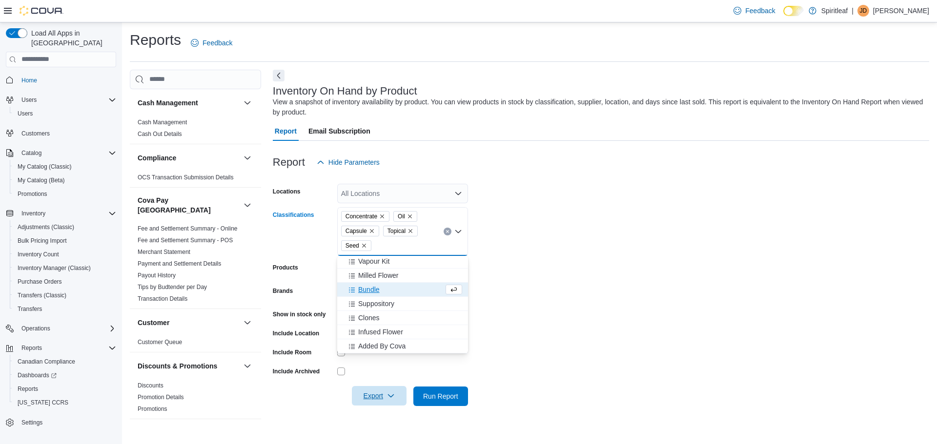 The height and width of the screenshot is (444, 937). I want to click on button: Purchase Orders, so click(65, 282).